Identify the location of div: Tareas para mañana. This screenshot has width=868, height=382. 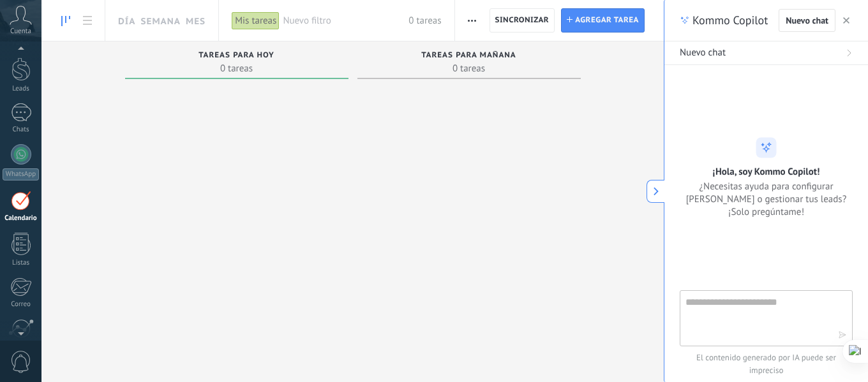
(469, 56).